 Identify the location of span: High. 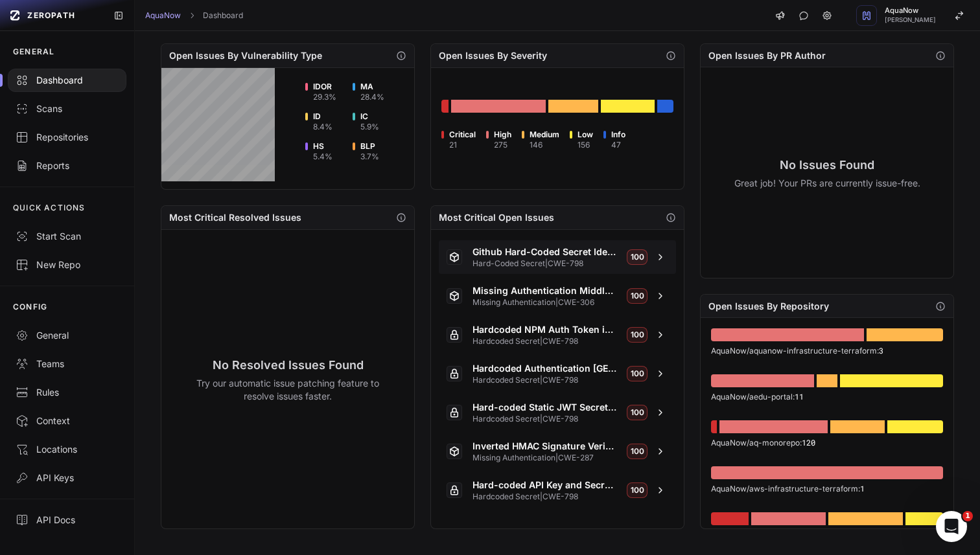
(502, 135).